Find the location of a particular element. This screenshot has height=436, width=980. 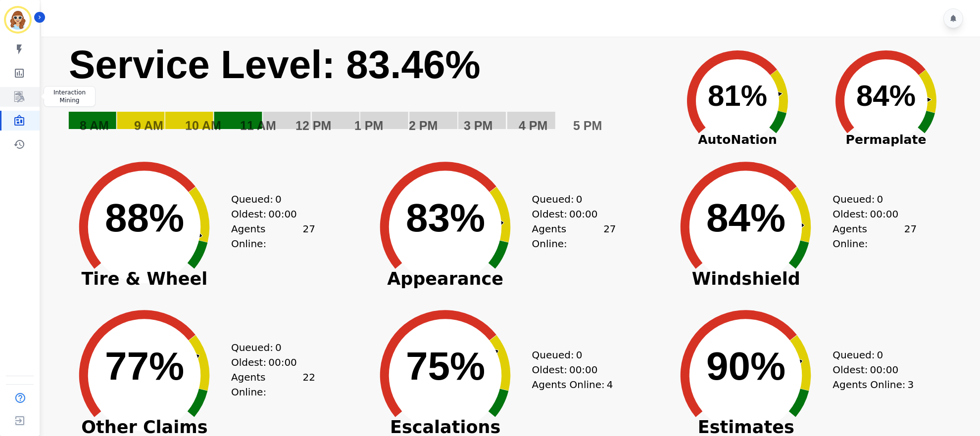

text: 75% is located at coordinates (445, 365).